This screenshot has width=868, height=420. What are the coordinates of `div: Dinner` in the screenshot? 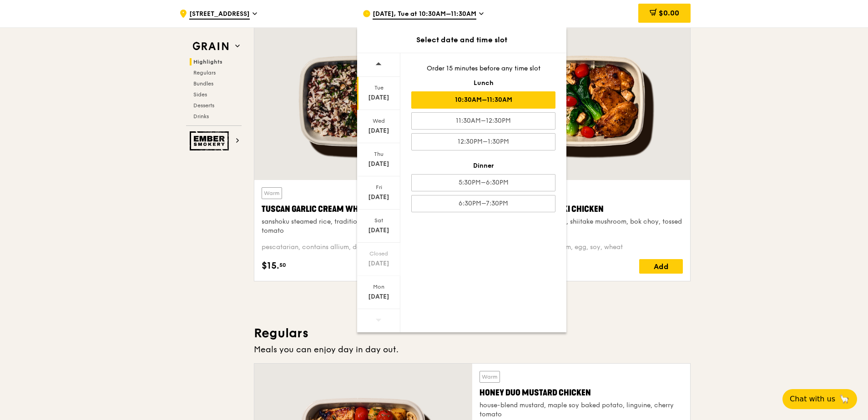 It's located at (483, 166).